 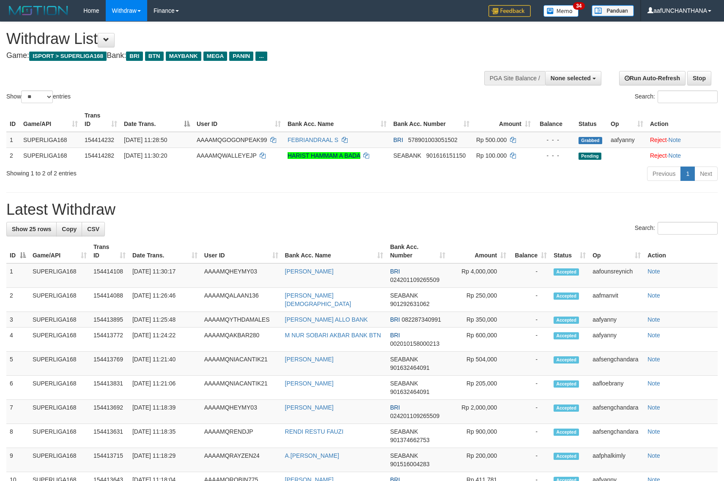 I want to click on a: M NUR SOBARI AKBAR BANK BTN, so click(x=333, y=335).